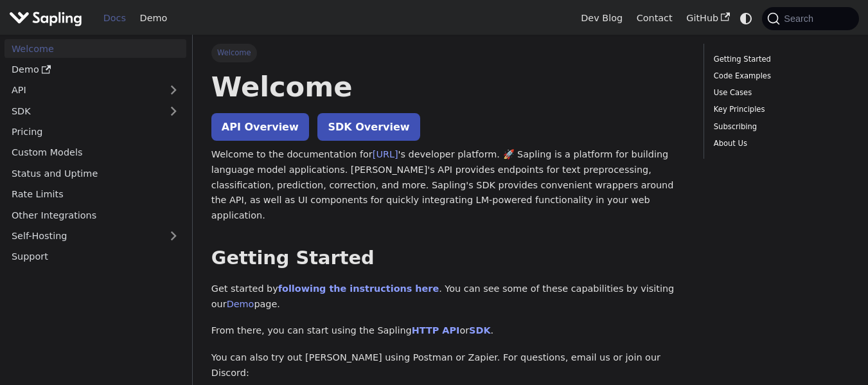  I want to click on button: Search (Command+K), so click(811, 19).